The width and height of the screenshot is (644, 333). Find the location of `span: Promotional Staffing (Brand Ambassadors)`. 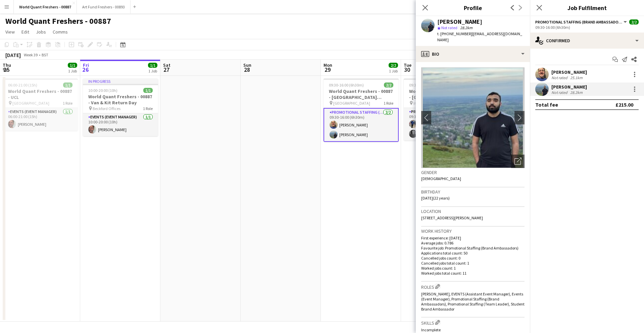

span: Promotional Staffing (Brand Ambassadors) is located at coordinates (579, 21).